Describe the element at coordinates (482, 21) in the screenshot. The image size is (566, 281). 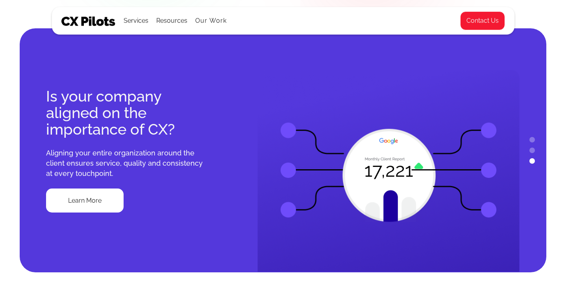
I see `a: Contact Us` at that location.